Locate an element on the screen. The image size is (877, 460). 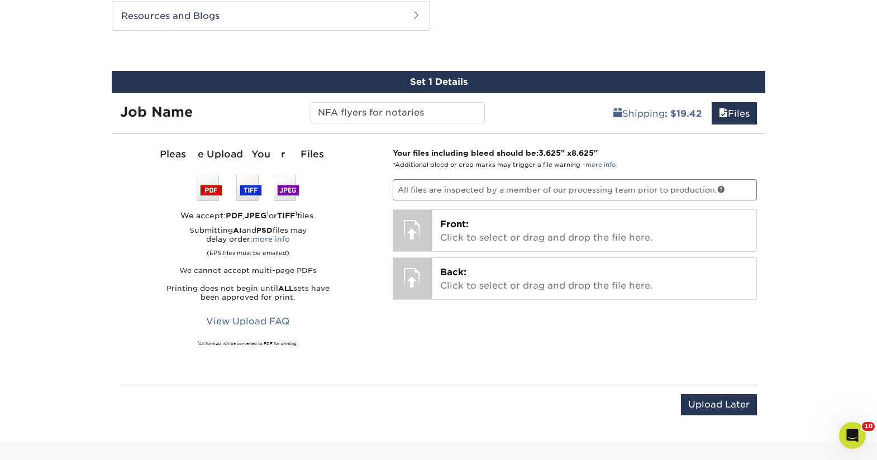
img: We accept: PSD, TIFF, or JPEG (JPG) is located at coordinates (248, 188).